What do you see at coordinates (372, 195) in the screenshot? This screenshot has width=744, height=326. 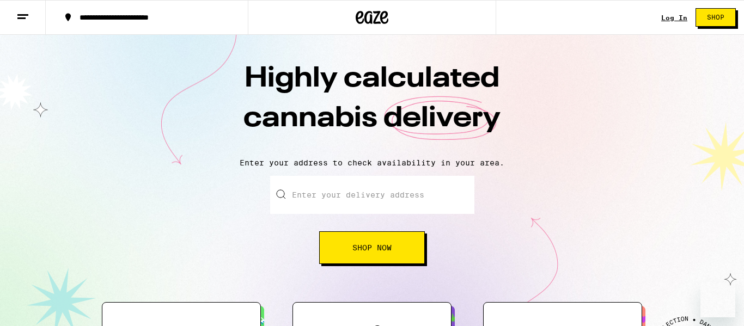 I see `input: Enter your delivery address` at bounding box center [372, 195].